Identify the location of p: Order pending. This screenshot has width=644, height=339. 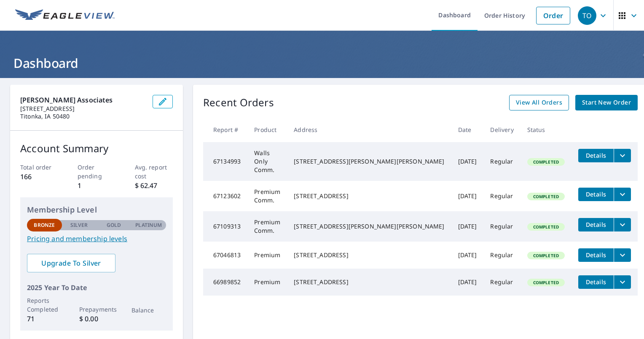
(97, 172).